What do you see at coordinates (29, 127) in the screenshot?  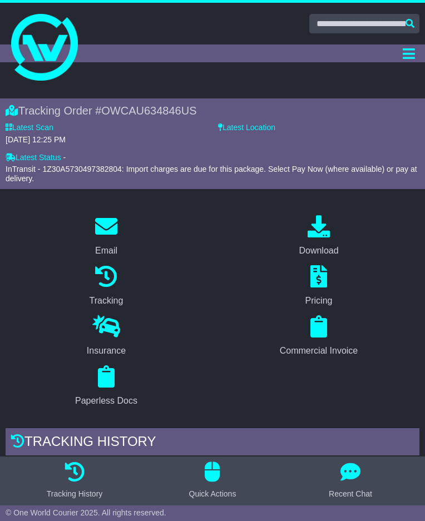 I see `label: Latest Scan` at bounding box center [29, 127].